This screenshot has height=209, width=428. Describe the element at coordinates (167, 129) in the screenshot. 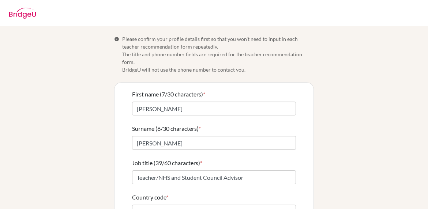

I see `label: Surname (6/30 characters)` at that location.